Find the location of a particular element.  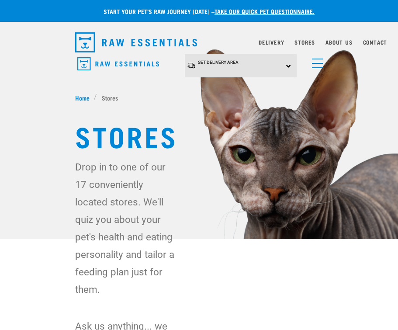

a: Delivery is located at coordinates (271, 42).